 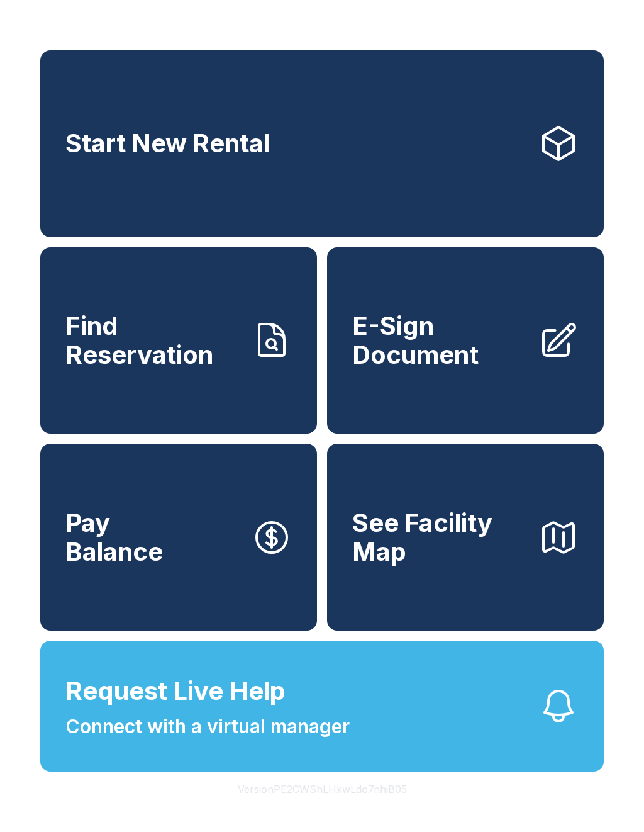 What do you see at coordinates (179, 341) in the screenshot?
I see `a: Find Reservation` at bounding box center [179, 341].